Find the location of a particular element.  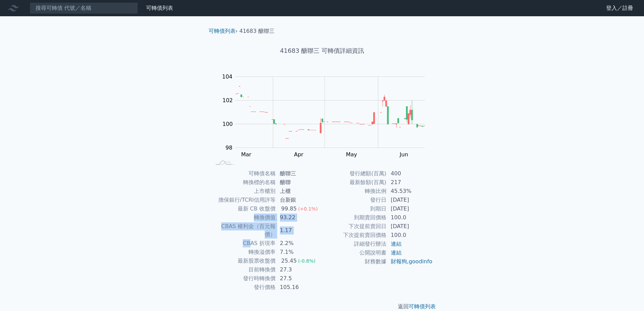

td: 轉換標的名稱 is located at coordinates (244, 183).